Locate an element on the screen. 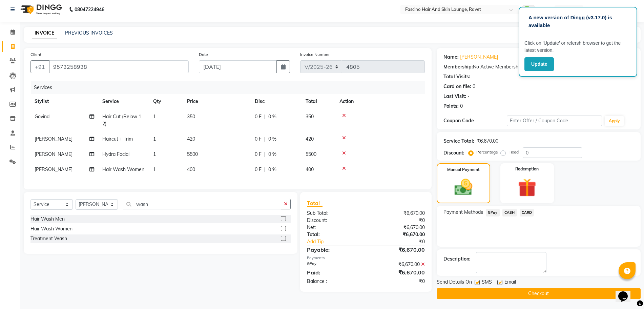  span: Haircut + Trim is located at coordinates (118, 139).